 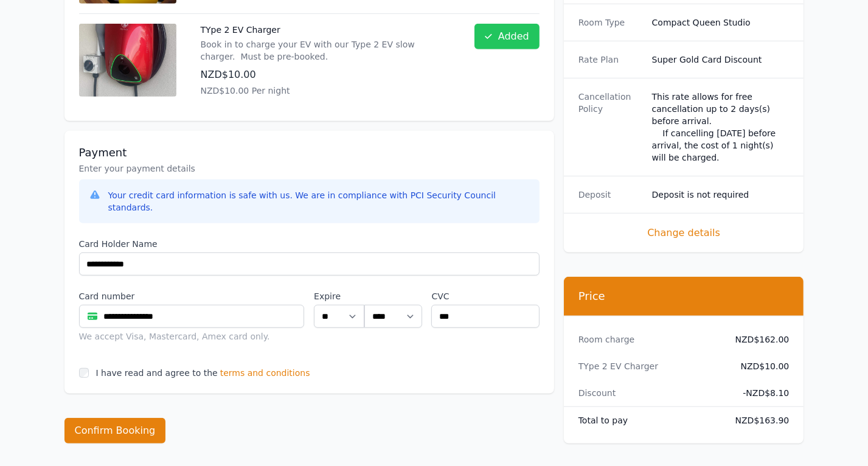 What do you see at coordinates (610, 127) in the screenshot?
I see `dt: Cancellation Policy` at bounding box center [610, 127].